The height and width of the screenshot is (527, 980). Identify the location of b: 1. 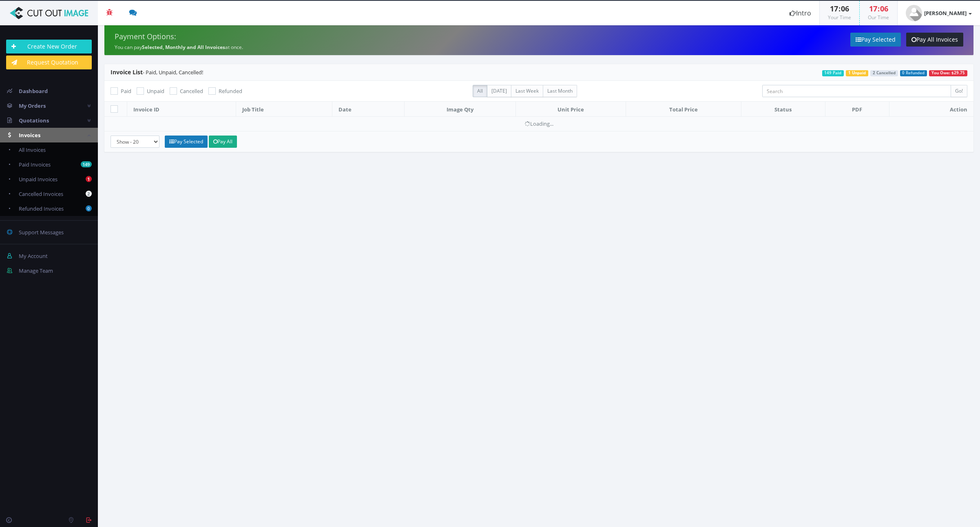
(89, 179).